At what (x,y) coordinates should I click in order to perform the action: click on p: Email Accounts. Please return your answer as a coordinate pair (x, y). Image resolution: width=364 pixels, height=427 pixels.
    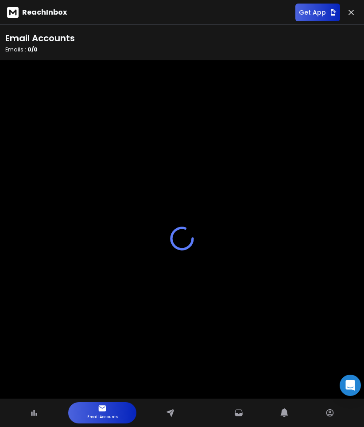
    Looking at the image, I should click on (102, 417).